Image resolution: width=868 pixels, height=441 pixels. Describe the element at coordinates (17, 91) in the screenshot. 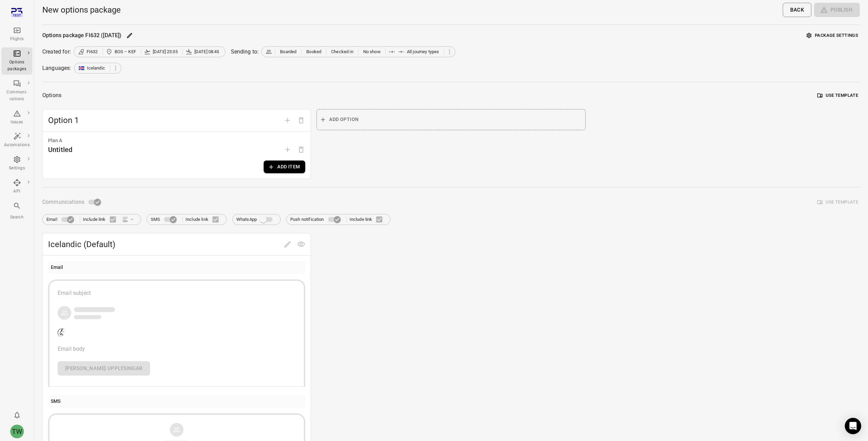

I see `a: Communi-cations` at that location.